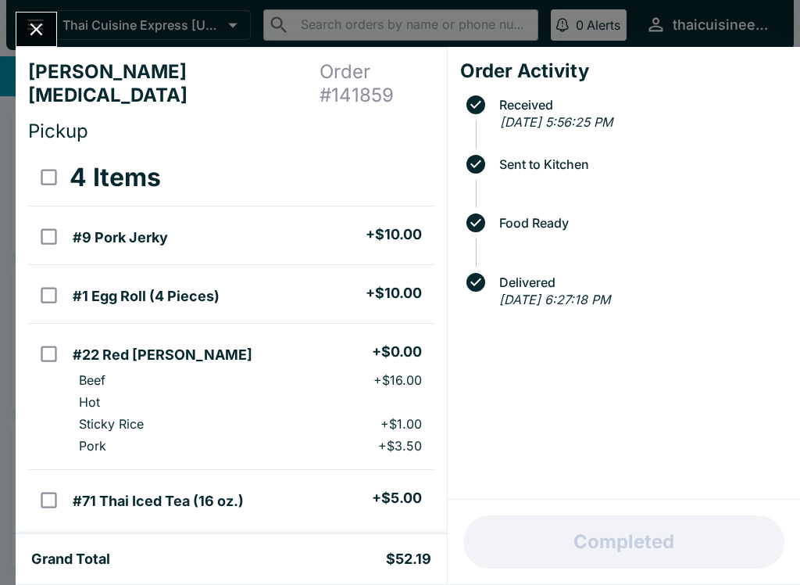 This screenshot has height=585, width=800. What do you see at coordinates (231, 338) in the screenshot?
I see `table: orders table` at bounding box center [231, 338].